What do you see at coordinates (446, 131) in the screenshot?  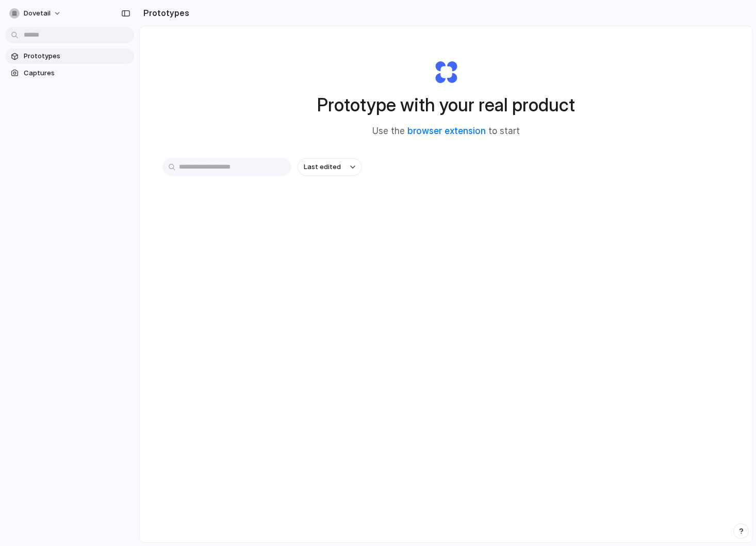 I see `span: Use the to start` at bounding box center [446, 131].